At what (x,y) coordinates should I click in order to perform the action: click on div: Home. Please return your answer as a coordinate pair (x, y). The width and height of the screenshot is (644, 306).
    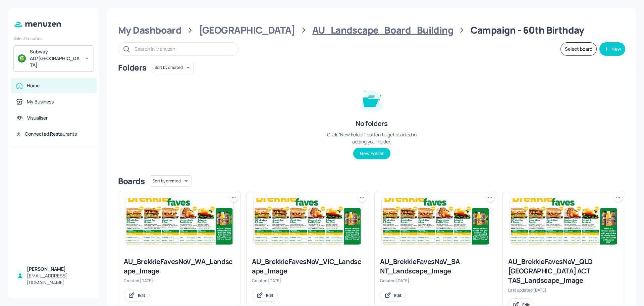
    Looking at the image, I should click on (33, 86).